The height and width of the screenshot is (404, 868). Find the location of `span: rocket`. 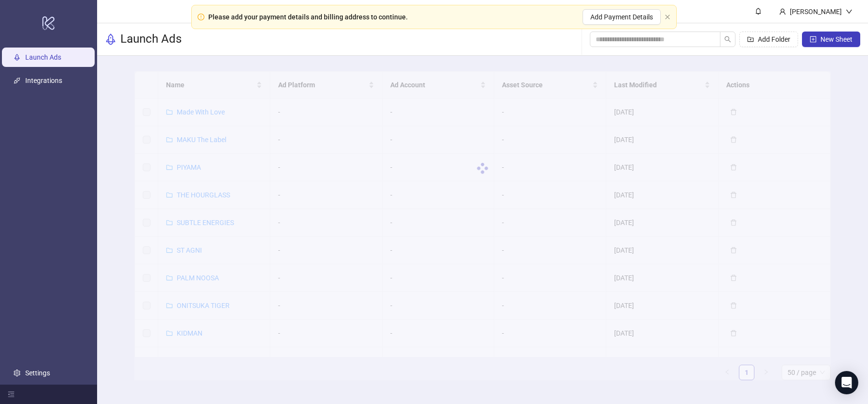

span: rocket is located at coordinates (111, 39).